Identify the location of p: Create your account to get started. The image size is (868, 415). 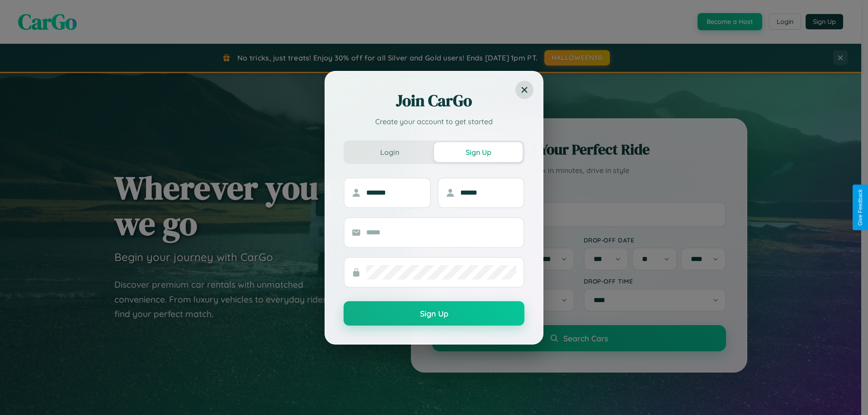
(434, 122).